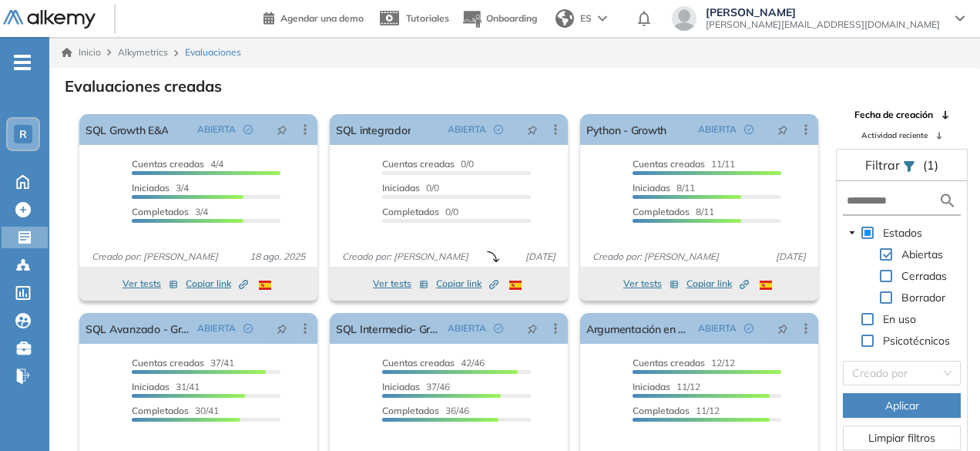  I want to click on span: Psicotécnicos, so click(915, 341).